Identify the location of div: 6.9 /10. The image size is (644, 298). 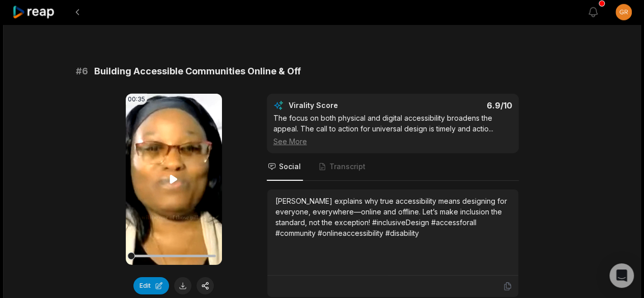
(457, 106).